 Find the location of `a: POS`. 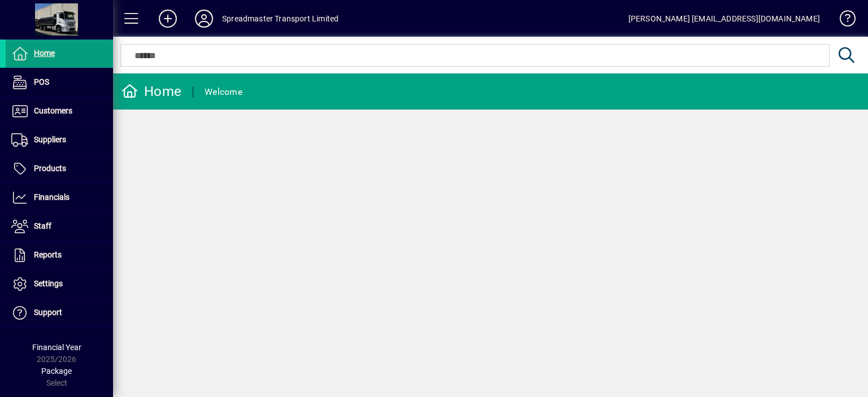

a: POS is located at coordinates (60, 82).